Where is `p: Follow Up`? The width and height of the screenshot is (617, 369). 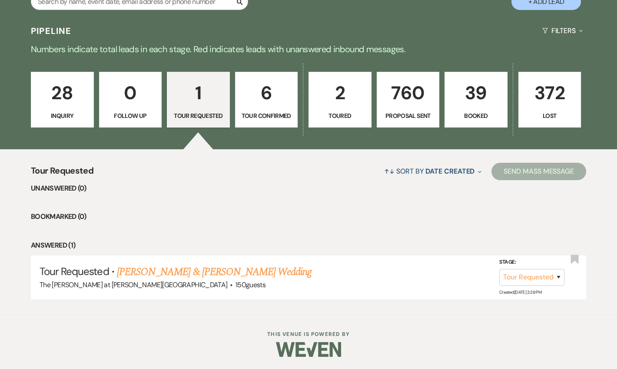
p: Follow Up is located at coordinates (130, 116).